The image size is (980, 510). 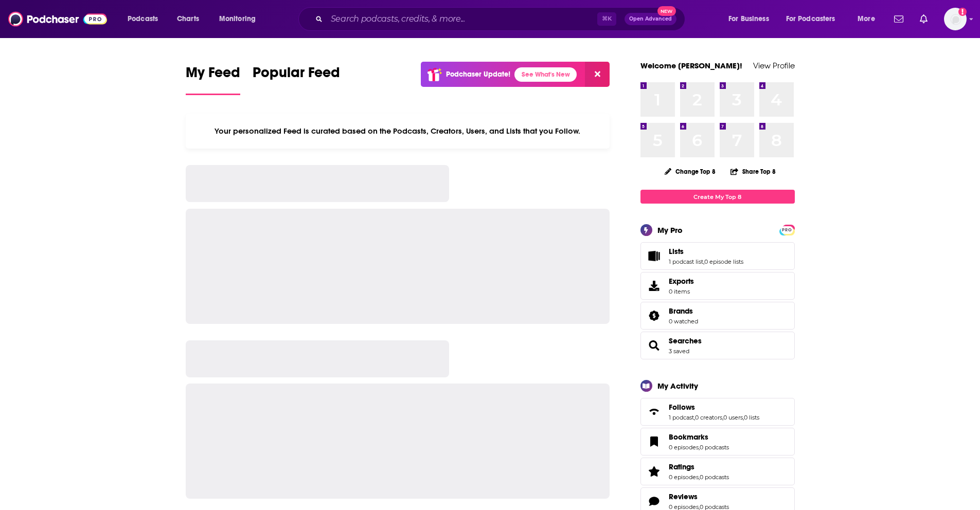 What do you see at coordinates (58, 19) in the screenshot?
I see `a: Podchaser - Follow, Share and Rate Podcasts` at bounding box center [58, 19].